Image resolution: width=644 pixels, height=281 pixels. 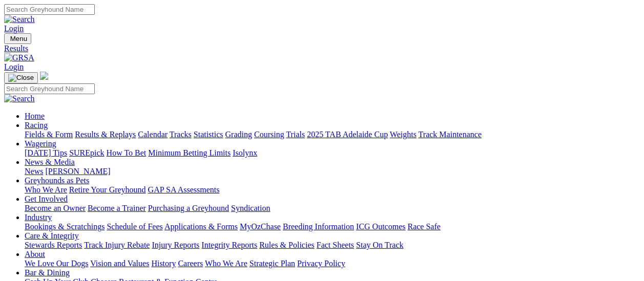 What do you see at coordinates (260, 226) in the screenshot?
I see `a: MyOzChase` at bounding box center [260, 226].